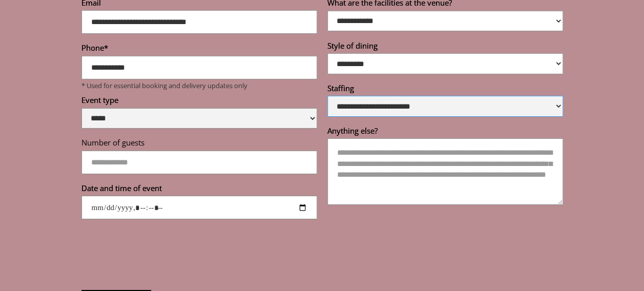 The width and height of the screenshot is (644, 291). What do you see at coordinates (199, 190) in the screenshot?
I see `label: Date and time of event` at bounding box center [199, 190].